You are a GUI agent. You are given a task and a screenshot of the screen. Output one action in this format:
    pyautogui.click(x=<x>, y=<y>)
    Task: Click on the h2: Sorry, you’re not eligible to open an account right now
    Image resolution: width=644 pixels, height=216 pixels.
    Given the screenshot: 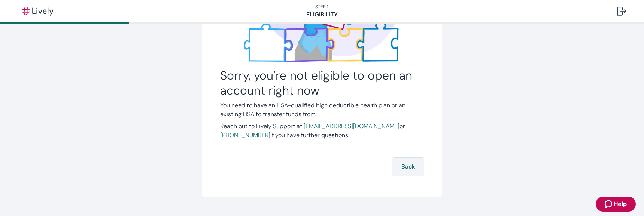 What is the action you would take?
    pyautogui.click(x=322, y=83)
    